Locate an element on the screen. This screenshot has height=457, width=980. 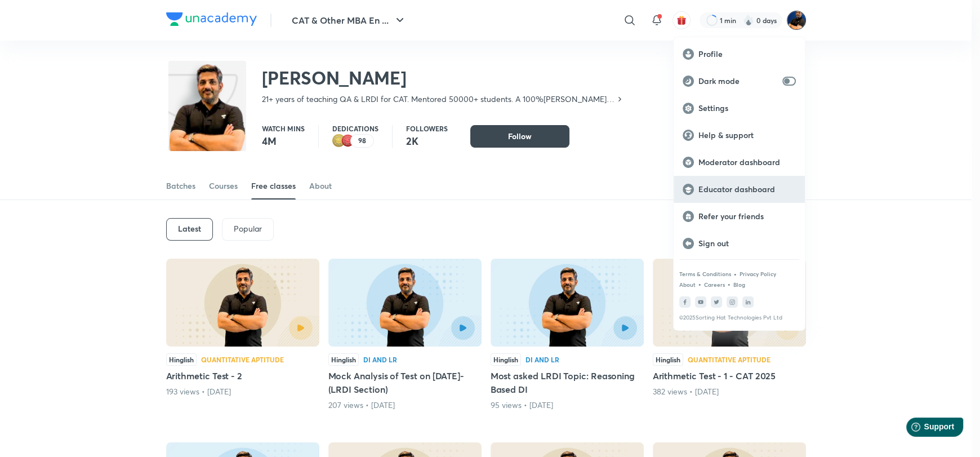
p: Sign out is located at coordinates (747, 243).